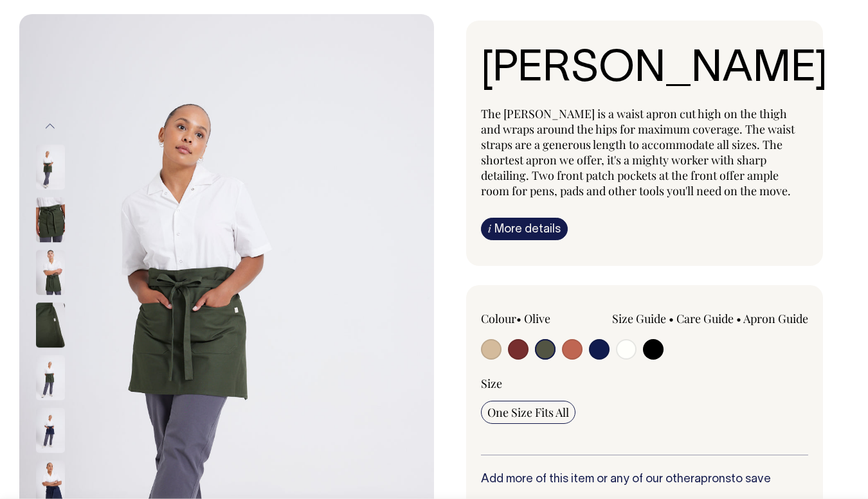 The image size is (868, 499). I want to click on a: Apron Guide, so click(775, 319).